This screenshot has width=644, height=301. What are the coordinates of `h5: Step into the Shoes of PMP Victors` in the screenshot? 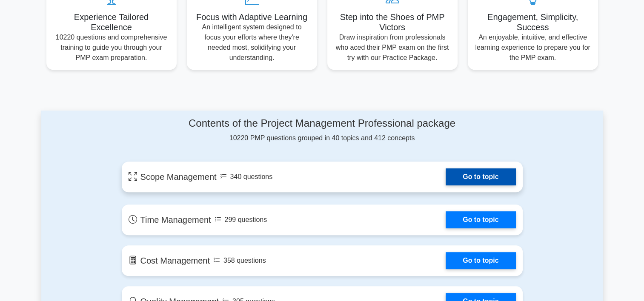 It's located at (393, 22).